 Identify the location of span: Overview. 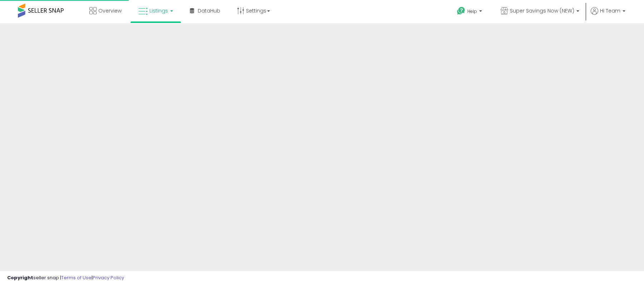
(110, 11).